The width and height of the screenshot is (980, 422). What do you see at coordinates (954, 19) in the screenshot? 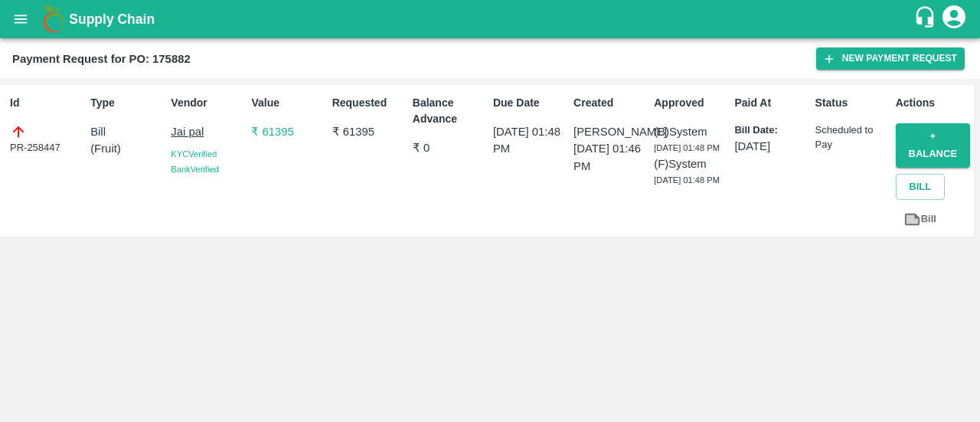
I see `div: account of current user` at bounding box center [954, 19].